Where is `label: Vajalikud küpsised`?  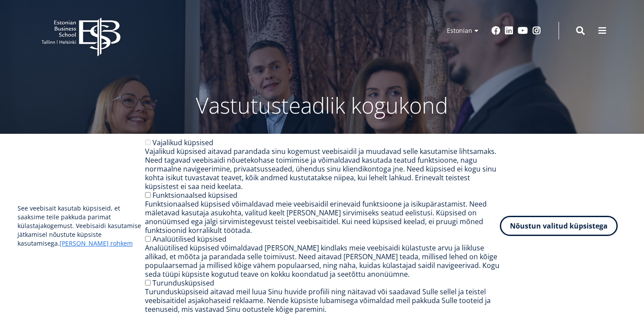 label: Vajalikud küpsised is located at coordinates (183, 143).